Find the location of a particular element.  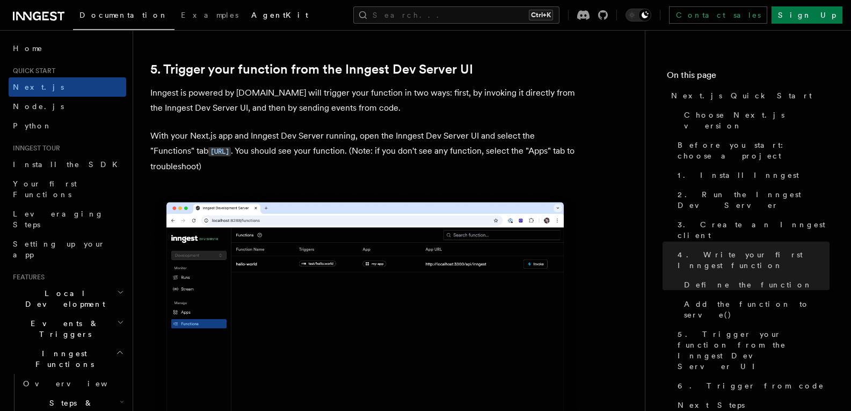

span: Overview is located at coordinates (78, 383).